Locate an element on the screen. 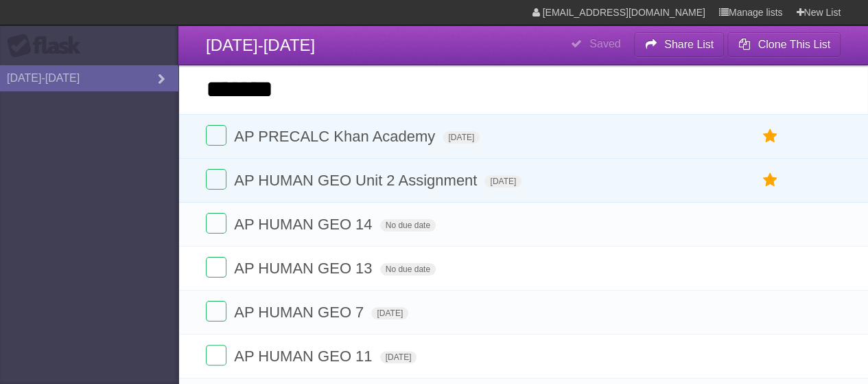  b: Share List is located at coordinates (689, 44).